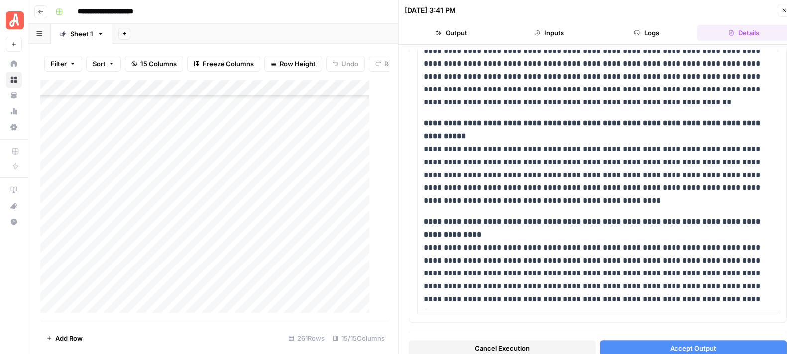 This screenshot has width=787, height=354. Describe the element at coordinates (14, 20) in the screenshot. I see `button: Workspace: Angi` at that location.